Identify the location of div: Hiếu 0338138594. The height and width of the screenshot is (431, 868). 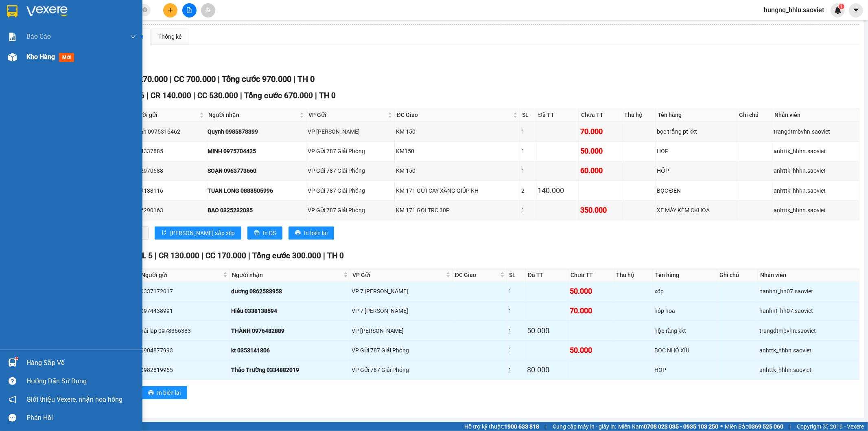
(290, 311).